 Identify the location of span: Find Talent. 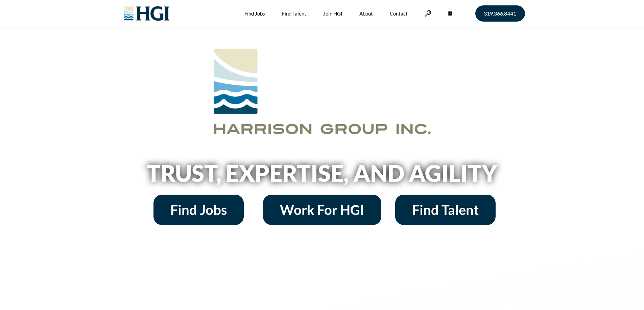
(445, 210).